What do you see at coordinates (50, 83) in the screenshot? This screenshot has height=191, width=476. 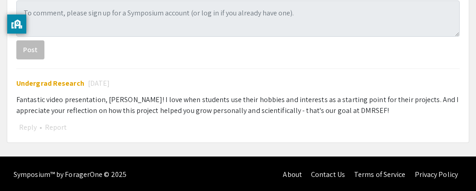 I see `span: Undergrad Research` at bounding box center [50, 83].